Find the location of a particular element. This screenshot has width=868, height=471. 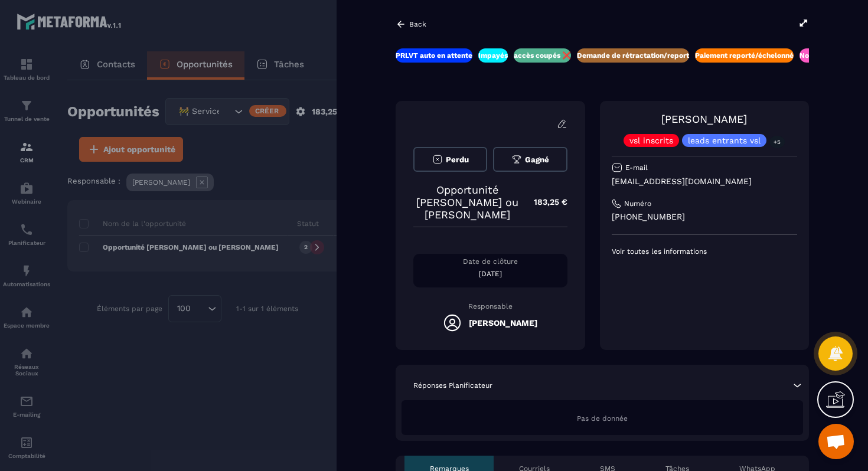

button: Gagné is located at coordinates (530, 159).